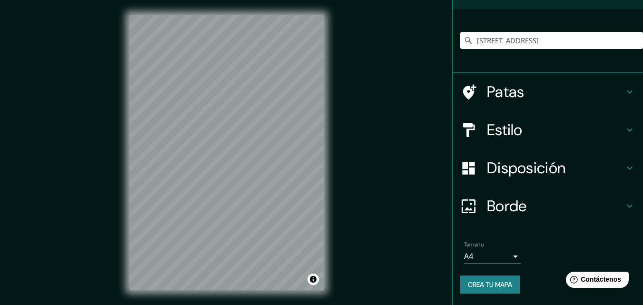 Image resolution: width=643 pixels, height=305 pixels. What do you see at coordinates (42, 11) in the screenshot?
I see `font: Contáctenos` at bounding box center [42, 11].